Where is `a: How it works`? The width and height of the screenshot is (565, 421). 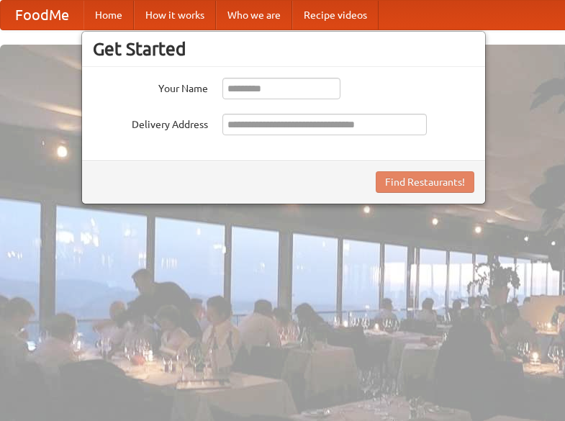
a: How it works is located at coordinates (175, 15).